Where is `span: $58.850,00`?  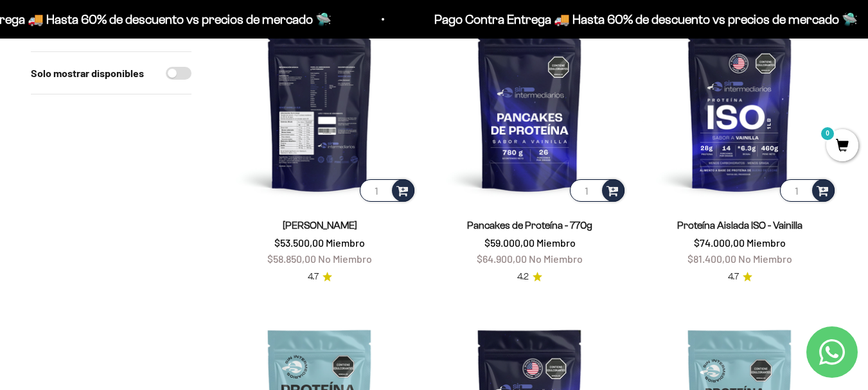
span: $58.850,00 is located at coordinates (292, 258).